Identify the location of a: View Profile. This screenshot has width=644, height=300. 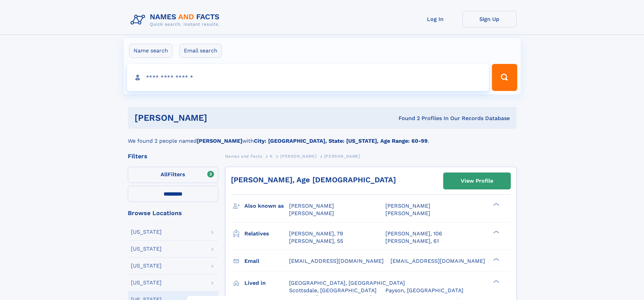
(477, 181).